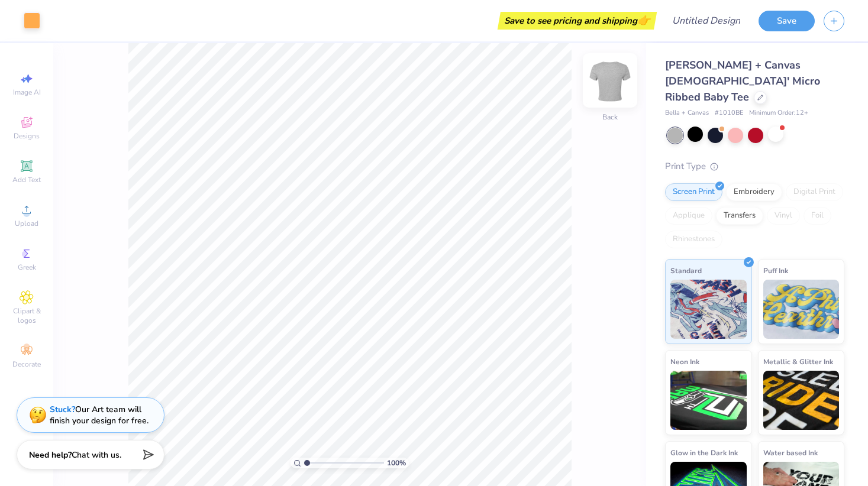 This screenshot has height=486, width=868. Describe the element at coordinates (693, 192) in the screenshot. I see `div: Screen Print` at that location.